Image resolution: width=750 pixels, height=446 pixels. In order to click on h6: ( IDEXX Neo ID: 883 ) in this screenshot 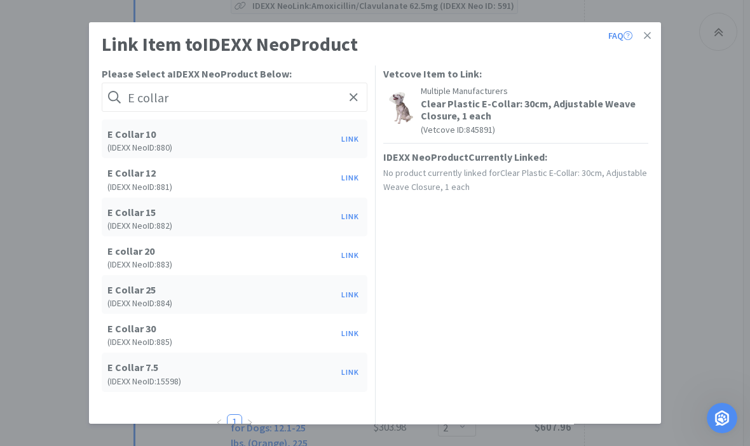, I will do `click(221, 264)`.